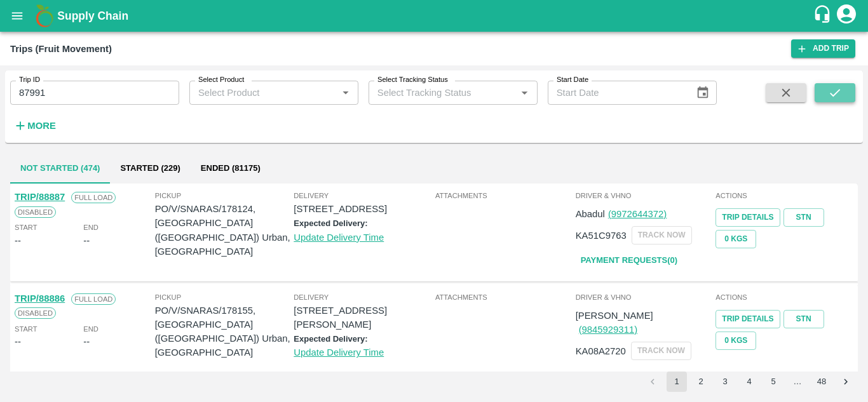 The width and height of the screenshot is (868, 402). What do you see at coordinates (590, 214) in the screenshot?
I see `span: Abadul` at bounding box center [590, 214].